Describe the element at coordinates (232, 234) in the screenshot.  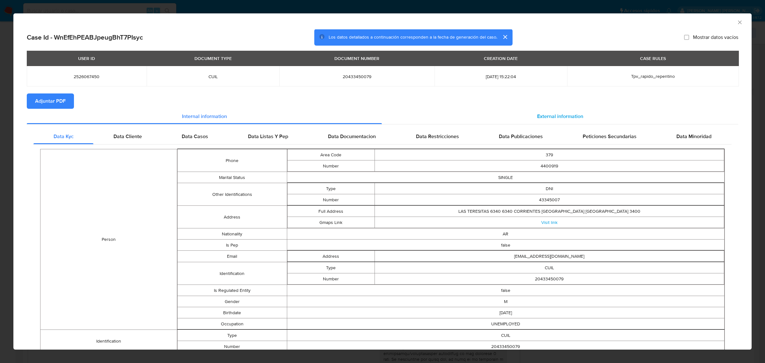
I see `td: Nationality` at that location.